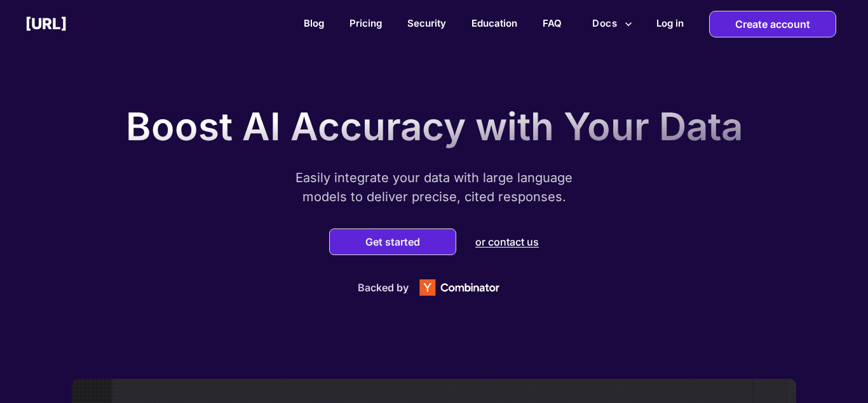  Describe the element at coordinates (506, 242) in the screenshot. I see `p: or contact us` at that location.